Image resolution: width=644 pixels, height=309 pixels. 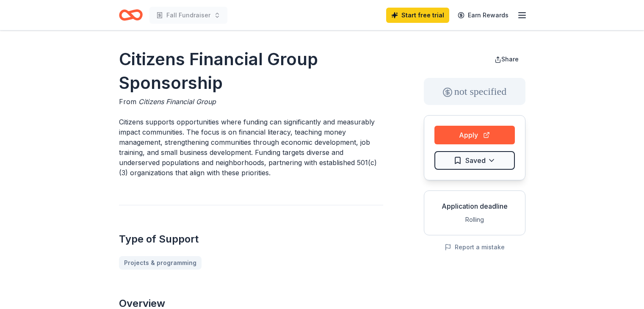 I want to click on div: From, so click(x=251, y=102).